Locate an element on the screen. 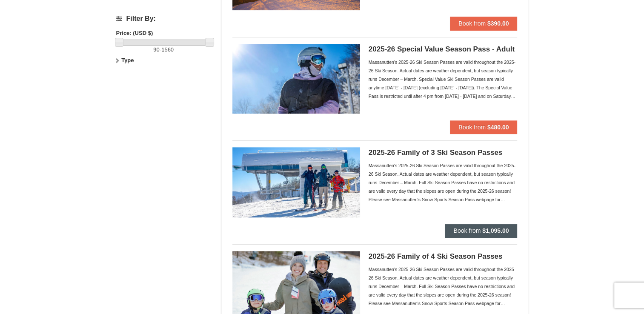 Image resolution: width=644 pixels, height=314 pixels. span: 90 is located at coordinates (156, 49).